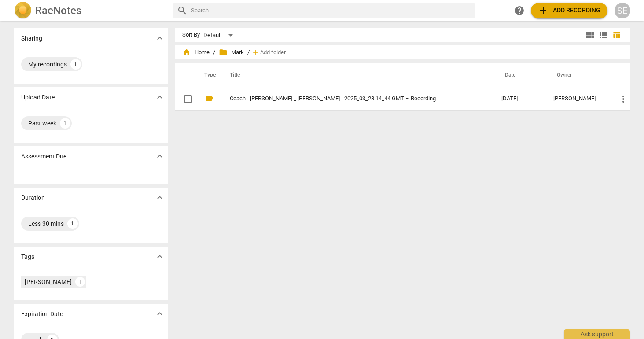  Describe the element at coordinates (31, 38) in the screenshot. I see `p: Sharing` at that location.